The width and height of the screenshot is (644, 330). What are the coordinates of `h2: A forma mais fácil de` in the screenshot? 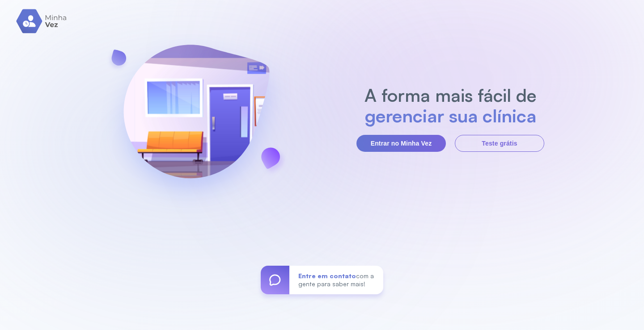 It's located at (451, 95).